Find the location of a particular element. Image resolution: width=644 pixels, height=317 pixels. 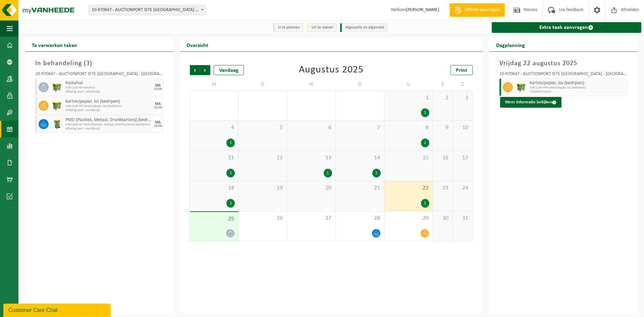

li: Uit te voeren is located at coordinates (322, 27).